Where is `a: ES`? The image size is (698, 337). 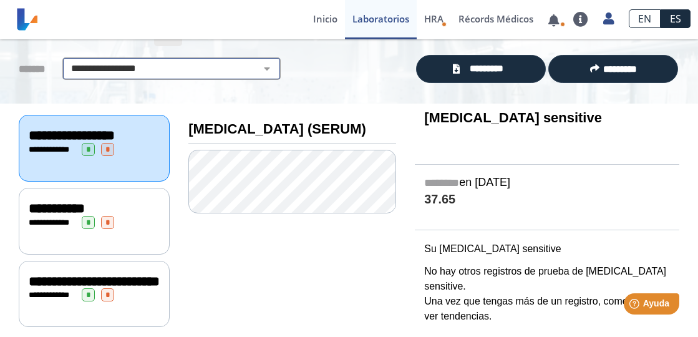
a: ES is located at coordinates (675, 19).